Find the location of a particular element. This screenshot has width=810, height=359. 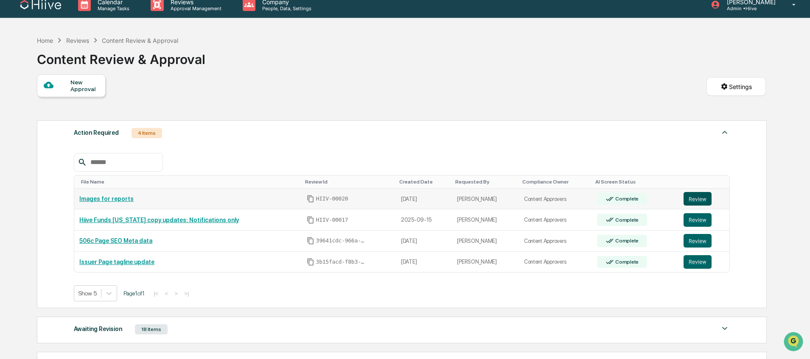

p: People, Data, Settings is located at coordinates (286, 8).